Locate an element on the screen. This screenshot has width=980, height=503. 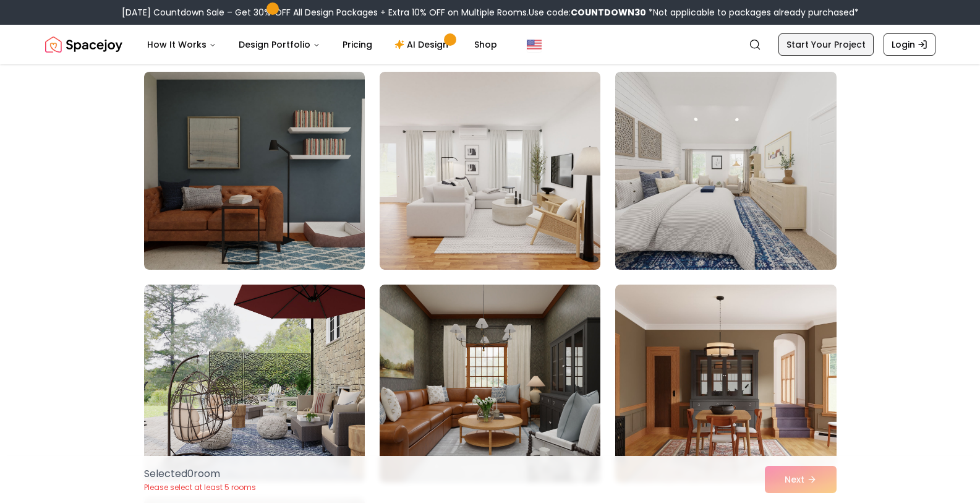
nav: Main is located at coordinates (322, 45).